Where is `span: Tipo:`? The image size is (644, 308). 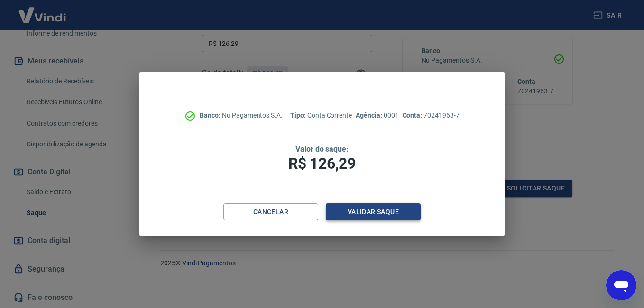 span: Tipo: is located at coordinates (299, 115).